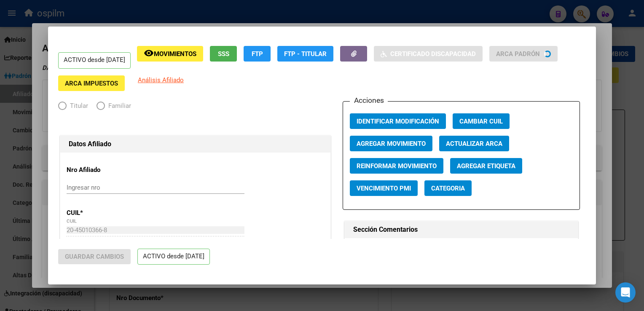 The width and height of the screenshot is (644, 311). I want to click on span: Vencimiento PMI, so click(384, 188).